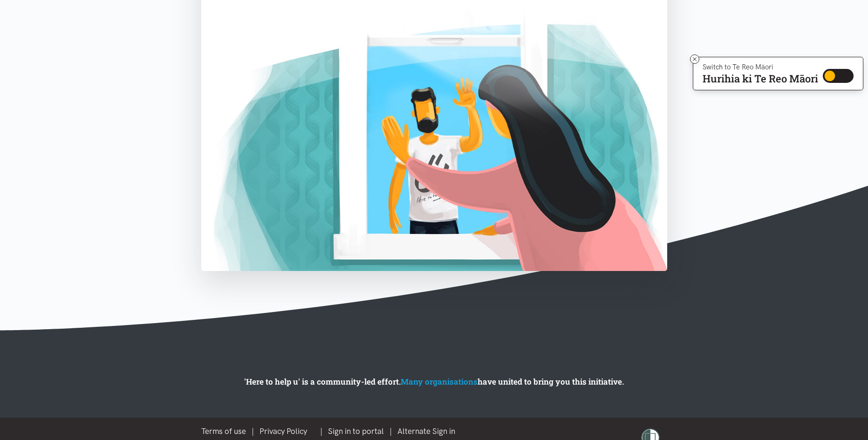 The image size is (868, 440). I want to click on a: Alternate Sign in, so click(426, 432).